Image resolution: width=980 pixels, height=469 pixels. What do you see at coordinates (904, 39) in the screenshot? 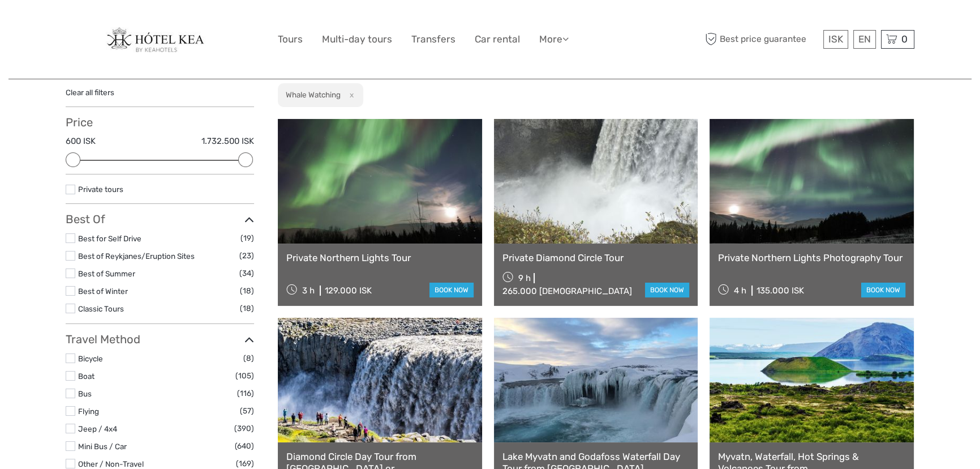
I see `span: 0` at bounding box center [904, 39].